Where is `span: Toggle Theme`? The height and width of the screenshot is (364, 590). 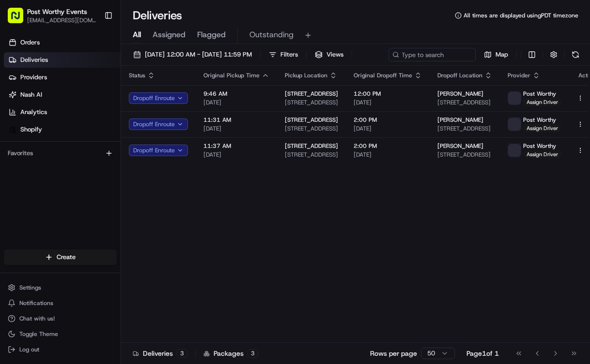
span: Toggle Theme is located at coordinates (39, 334).